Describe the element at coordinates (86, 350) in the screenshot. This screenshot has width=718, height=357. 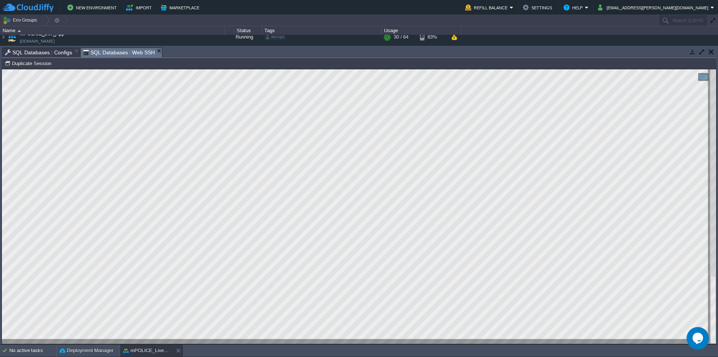
I see `button: Deployment Manager` at that location.